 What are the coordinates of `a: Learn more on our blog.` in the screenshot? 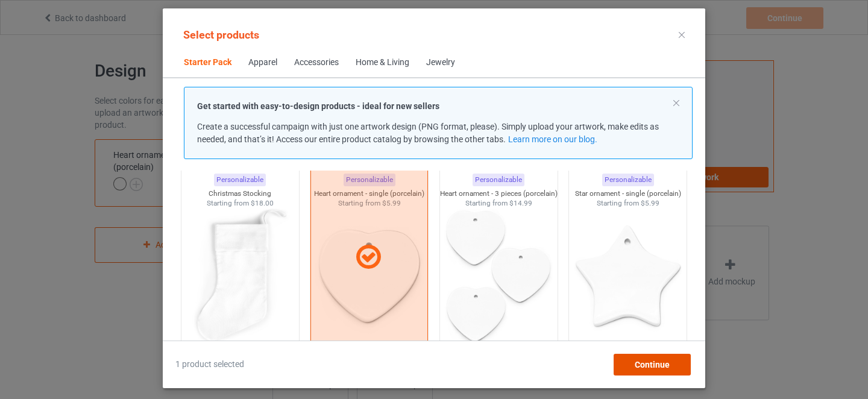 It's located at (553, 139).